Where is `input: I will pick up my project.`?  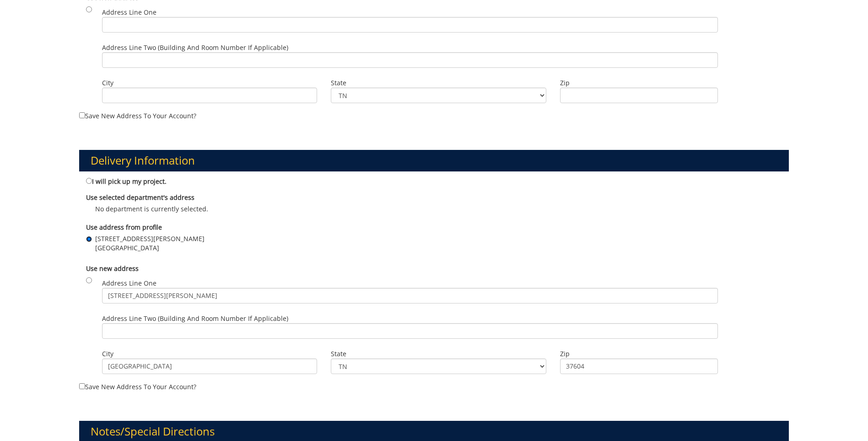
input: I will pick up my project. is located at coordinates (89, 181).